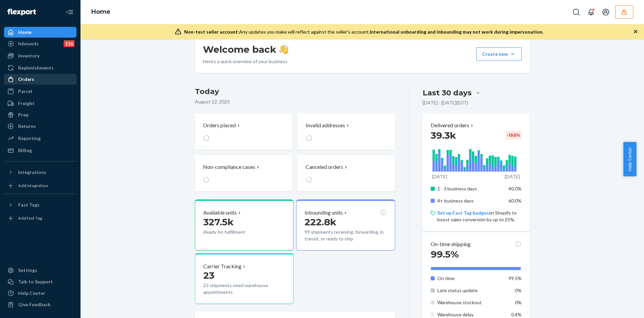 The height and width of the screenshot is (318, 644). What do you see at coordinates (295, 102) in the screenshot?
I see `p: August 22, 2025` at bounding box center [295, 102].